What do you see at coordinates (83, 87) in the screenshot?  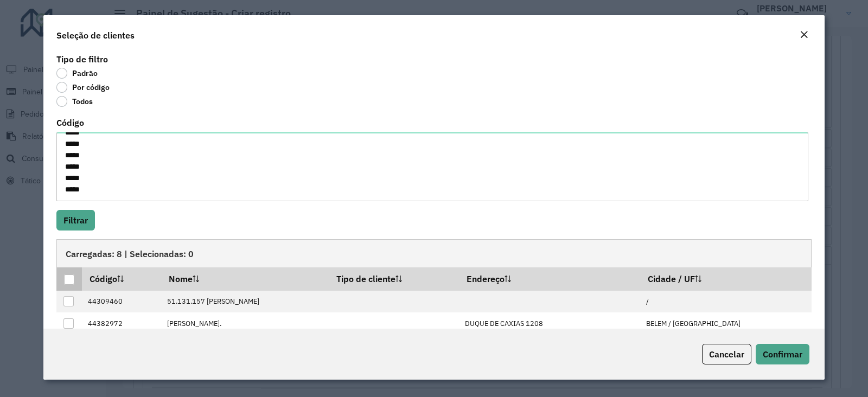 I see `label: Por código` at bounding box center [83, 87].